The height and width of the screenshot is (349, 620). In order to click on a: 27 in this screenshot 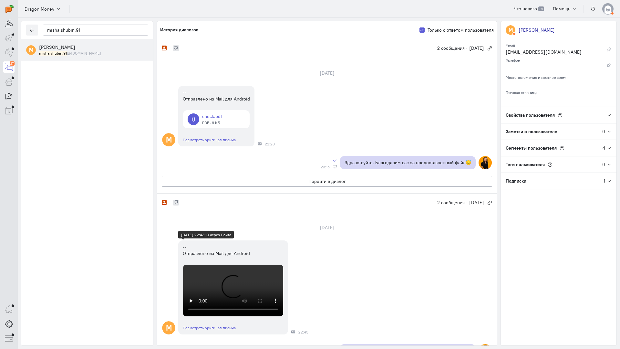, I will do `click(9, 67)`.